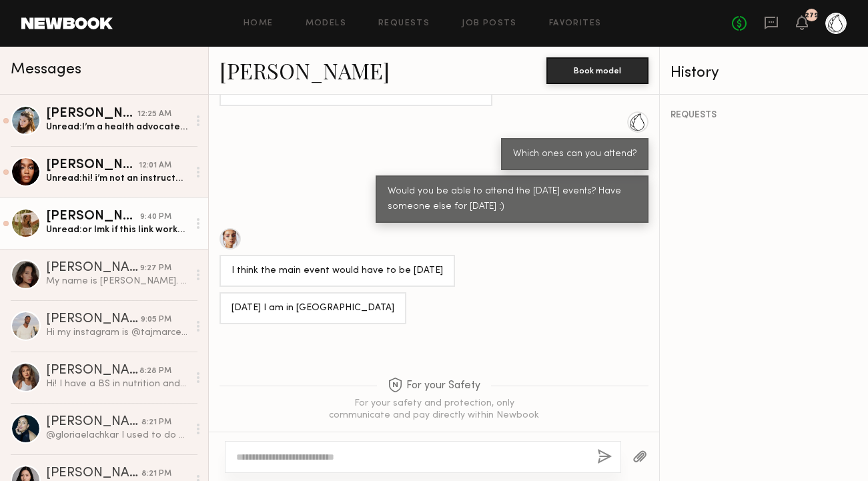 The width and height of the screenshot is (868, 481). What do you see at coordinates (764, 115) in the screenshot?
I see `div: REQUESTS` at bounding box center [764, 115].